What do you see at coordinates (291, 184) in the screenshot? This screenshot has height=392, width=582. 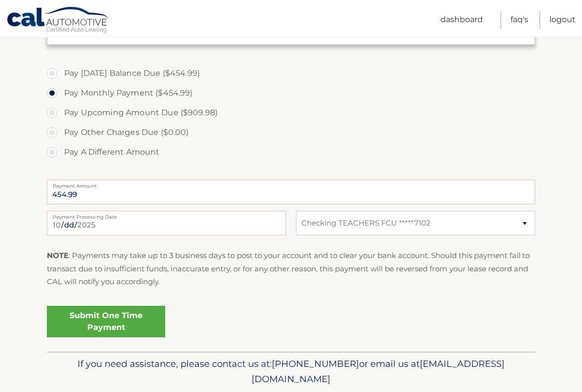 I see `label: Payment Amount` at bounding box center [291, 184].